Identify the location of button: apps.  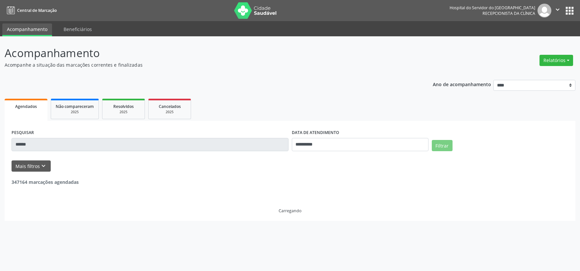
(570, 11).